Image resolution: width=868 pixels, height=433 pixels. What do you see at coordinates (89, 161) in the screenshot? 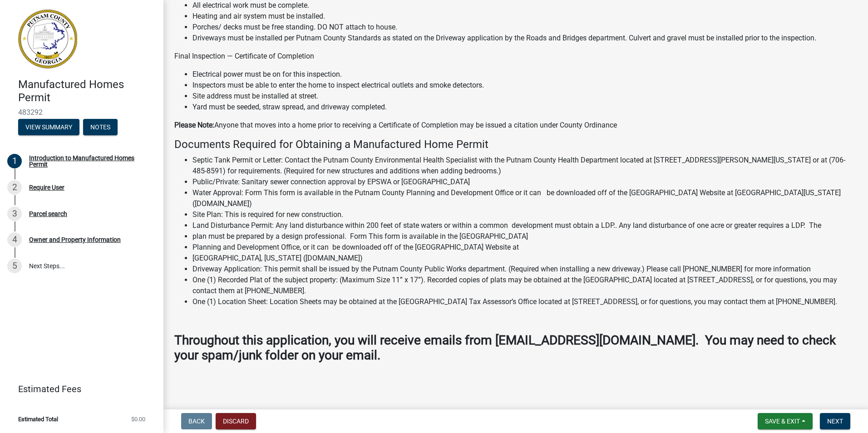
I see `div: Introduction to Manufactured Homes Permit` at bounding box center [89, 161].